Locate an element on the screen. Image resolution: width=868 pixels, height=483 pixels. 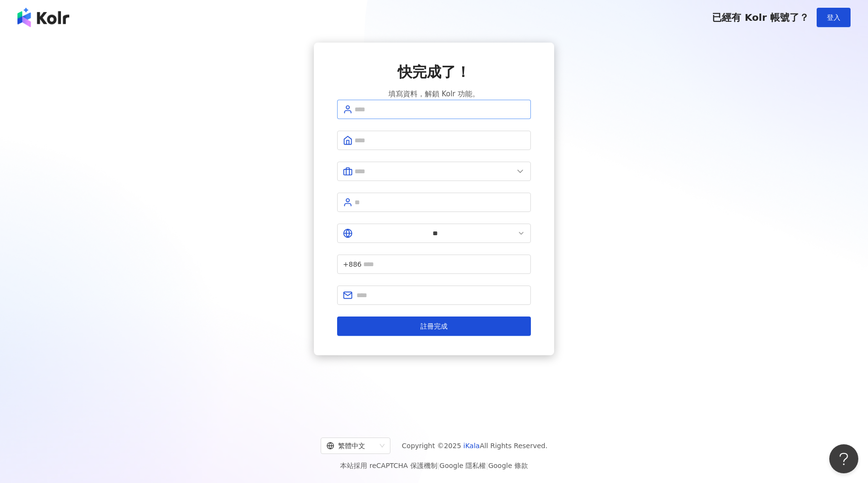
span: 快完成了！ is located at coordinates (434, 72).